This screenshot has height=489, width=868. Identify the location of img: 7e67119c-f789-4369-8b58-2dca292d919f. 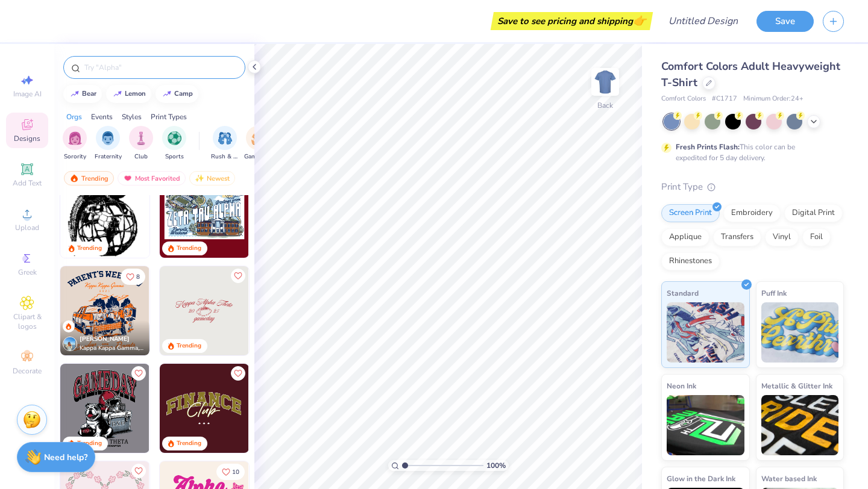
(293, 214).